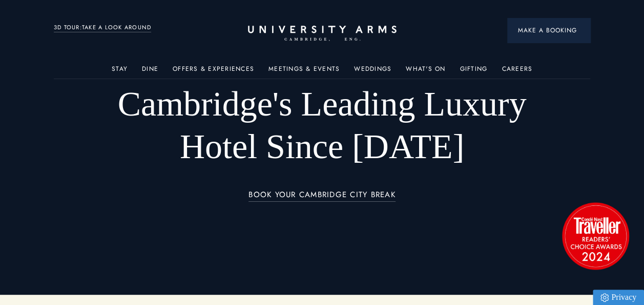 This screenshot has width=644, height=305. What do you see at coordinates (103, 28) in the screenshot?
I see `a: 3D TOUR:TAKE A LOOK AROUND` at bounding box center [103, 28].